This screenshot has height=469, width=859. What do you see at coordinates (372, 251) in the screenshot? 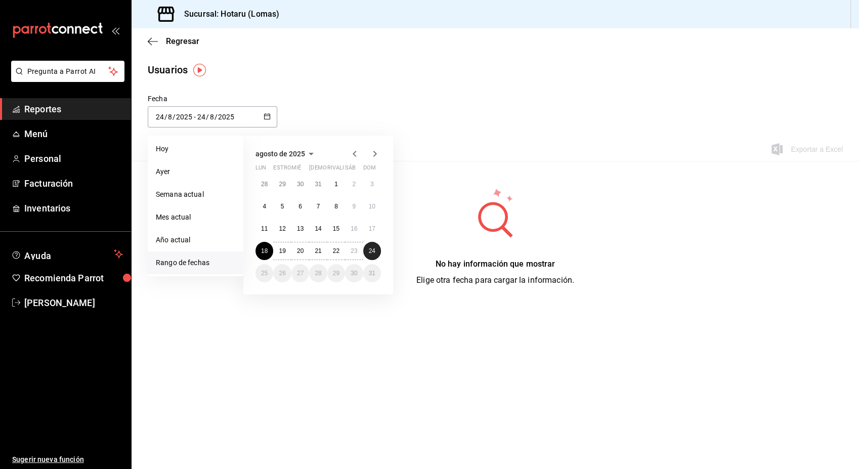
I see `abbr: 24 de agosto de 2025` at bounding box center [372, 251].